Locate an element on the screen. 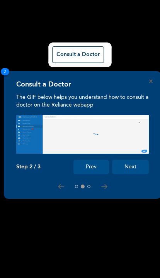 Image resolution: width=160 pixels, height=278 pixels. button: Next is located at coordinates (130, 167).